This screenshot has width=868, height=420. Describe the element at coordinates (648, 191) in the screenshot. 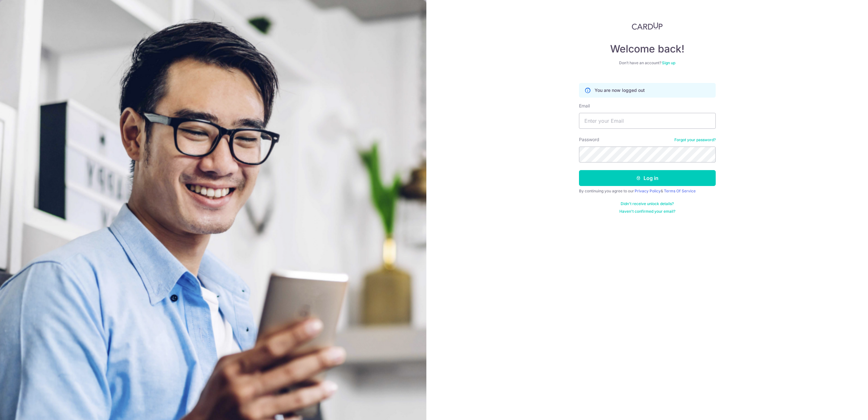

I see `a: Privacy Policy` at that location.